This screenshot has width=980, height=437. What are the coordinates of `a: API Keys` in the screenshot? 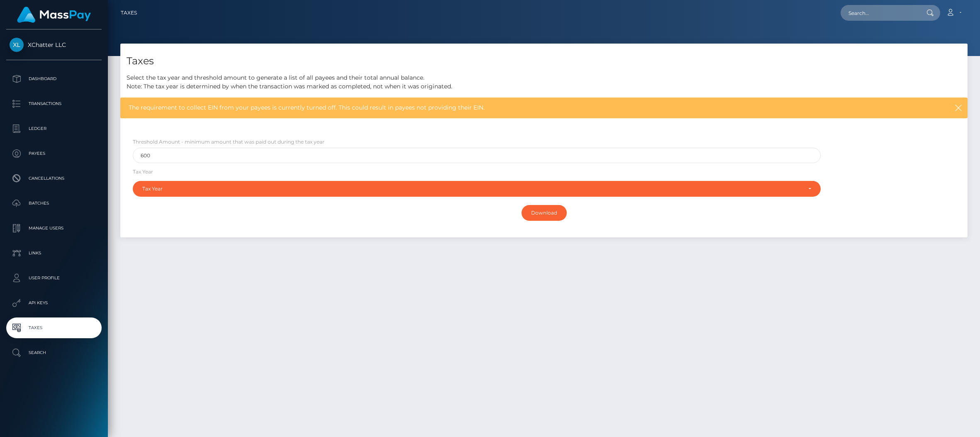 It's located at (54, 303).